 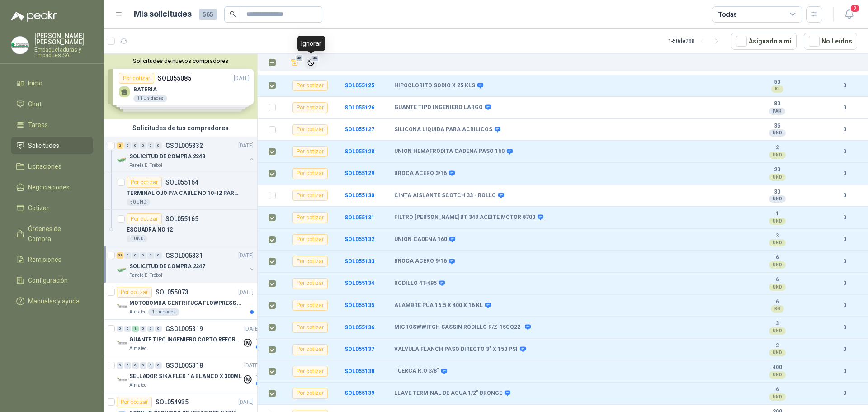 I want to click on span: search, so click(x=233, y=14).